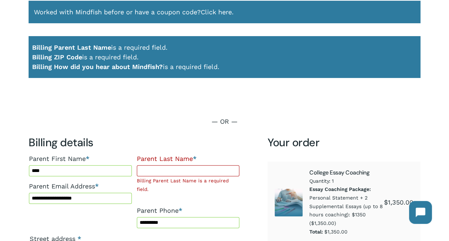 This screenshot has height=241, width=449. I want to click on img: College Essay Assistance, so click(288, 202).